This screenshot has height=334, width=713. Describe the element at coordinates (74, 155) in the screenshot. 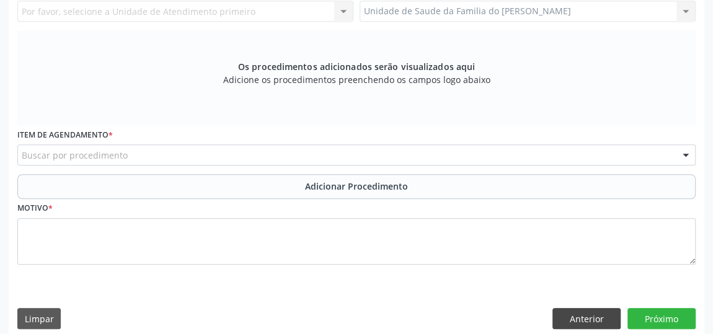

I see `span: Buscar por procedimento` at that location.